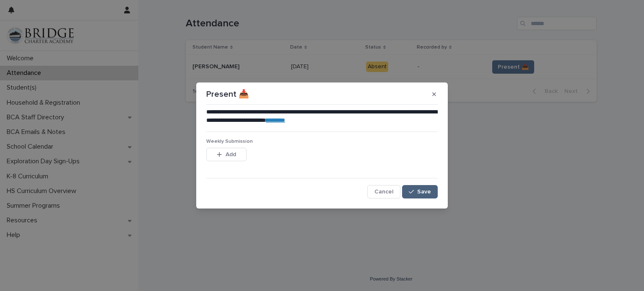  What do you see at coordinates (420, 192) in the screenshot?
I see `button: Save` at bounding box center [420, 192].